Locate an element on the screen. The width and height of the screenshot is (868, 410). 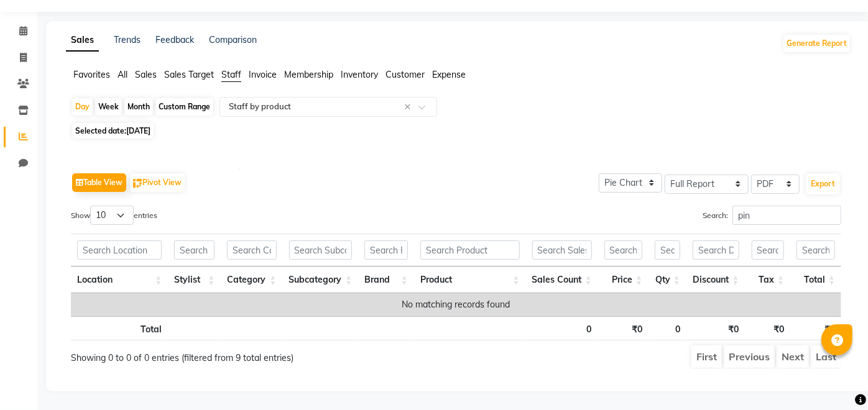
input: Search Category is located at coordinates (251, 250).